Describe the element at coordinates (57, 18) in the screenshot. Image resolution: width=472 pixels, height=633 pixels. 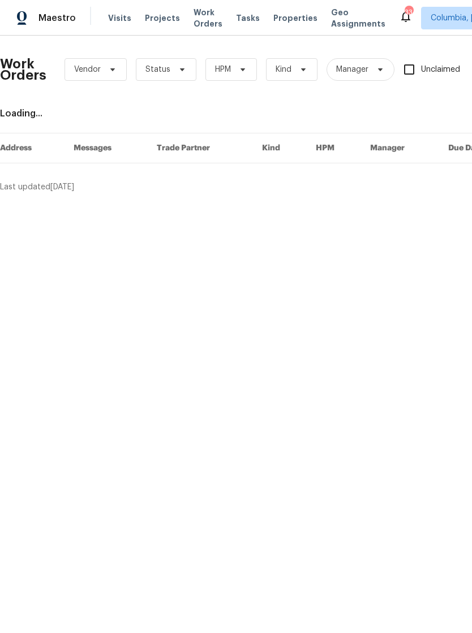
I see `span: Maestro` at that location.